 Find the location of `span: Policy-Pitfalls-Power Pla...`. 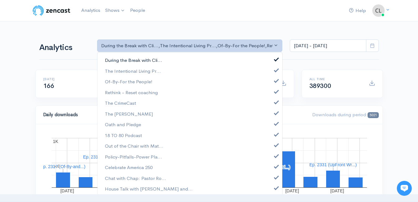

span: Policy-Pitfalls-Power Pla... is located at coordinates (134, 157).